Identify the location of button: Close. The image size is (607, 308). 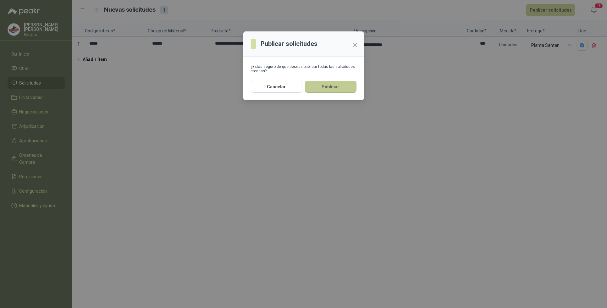
(355, 45).